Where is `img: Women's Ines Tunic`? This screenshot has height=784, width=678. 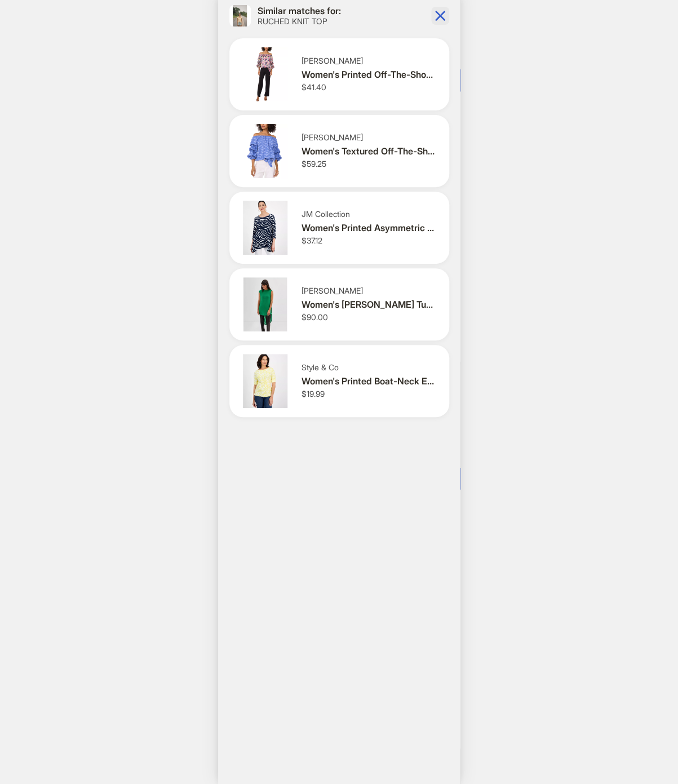 img: Women's Ines Tunic is located at coordinates (266, 305).